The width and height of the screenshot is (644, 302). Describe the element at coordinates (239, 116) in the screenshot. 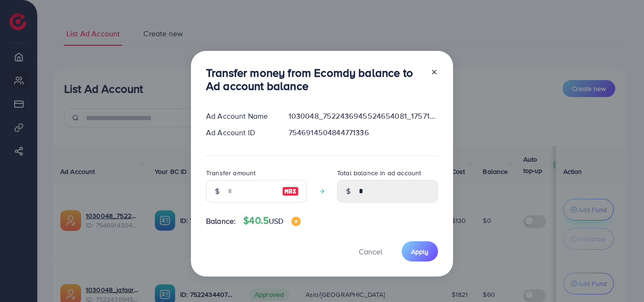

I see `div: Ad Account Name` at that location.